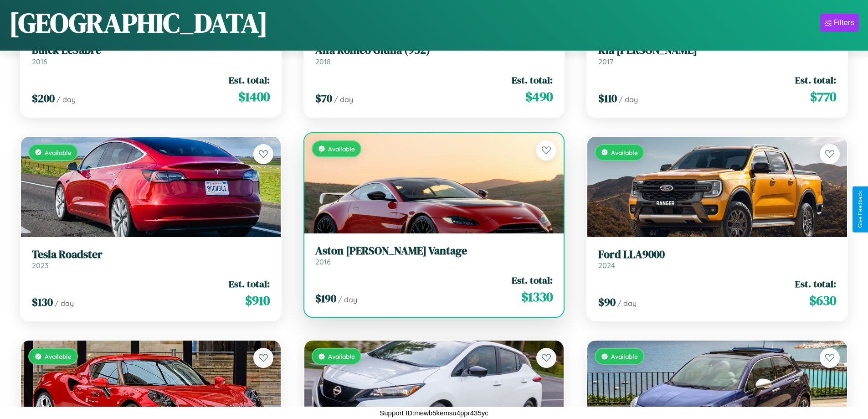 The height and width of the screenshot is (419, 868). I want to click on h3: Alfa Romeo Giulia (952), so click(434, 50).